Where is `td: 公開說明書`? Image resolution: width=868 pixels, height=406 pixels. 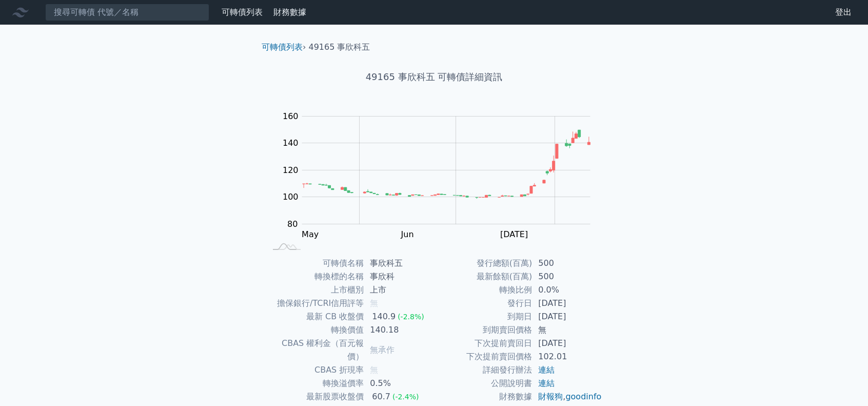
td: 公開說明書 is located at coordinates (483, 383).